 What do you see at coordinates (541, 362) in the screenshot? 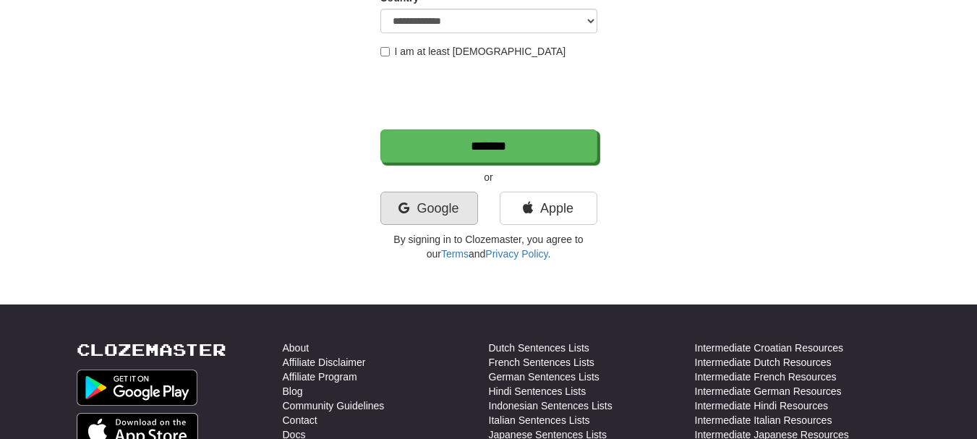
I see `a: French Sentences Lists` at bounding box center [541, 362].